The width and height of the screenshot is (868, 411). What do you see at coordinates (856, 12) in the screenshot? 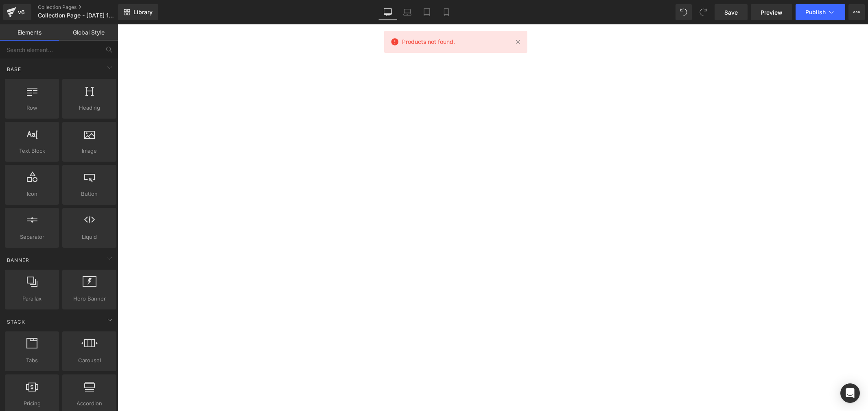
I see `button: More` at bounding box center [856, 12].